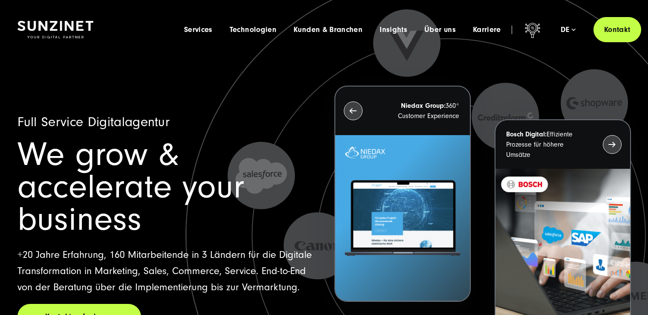 This screenshot has height=315, width=648. Describe the element at coordinates (419, 111) in the screenshot. I see `p: 360° Customer Experience` at that location.